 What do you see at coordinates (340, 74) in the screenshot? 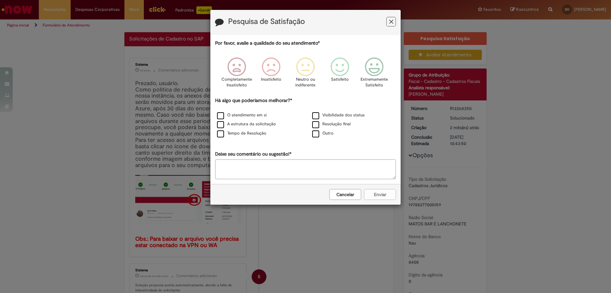
I see `div: Satisfeito` at bounding box center [340, 74].